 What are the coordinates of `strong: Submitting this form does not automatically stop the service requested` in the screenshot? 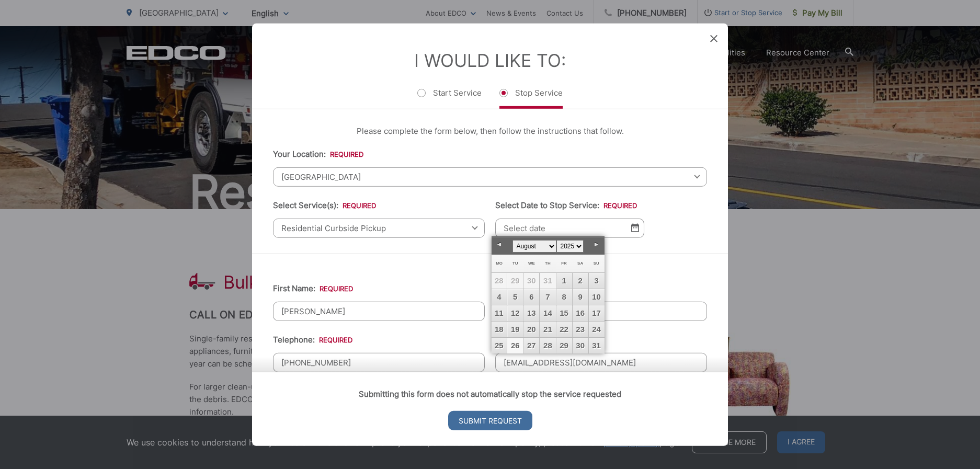 It's located at (490, 394).